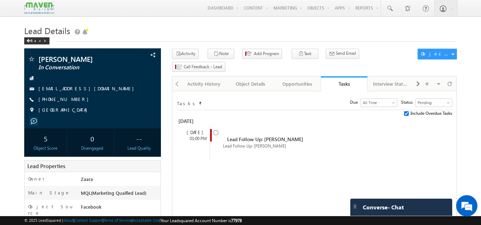 The height and width of the screenshot is (225, 481). What do you see at coordinates (379, 103) in the screenshot?
I see `a: All Time` at bounding box center [379, 103].